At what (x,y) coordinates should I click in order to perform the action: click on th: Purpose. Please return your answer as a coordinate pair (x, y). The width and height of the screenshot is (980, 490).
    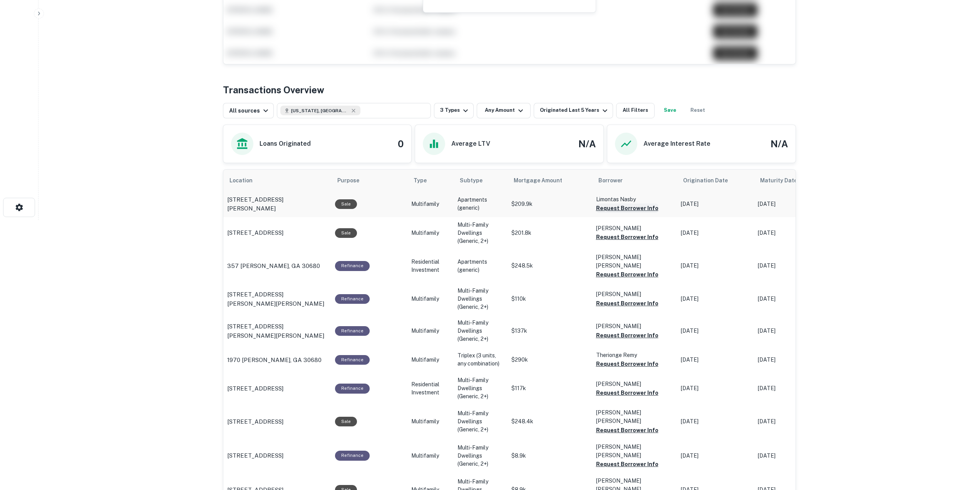
    Looking at the image, I should click on (369, 180).